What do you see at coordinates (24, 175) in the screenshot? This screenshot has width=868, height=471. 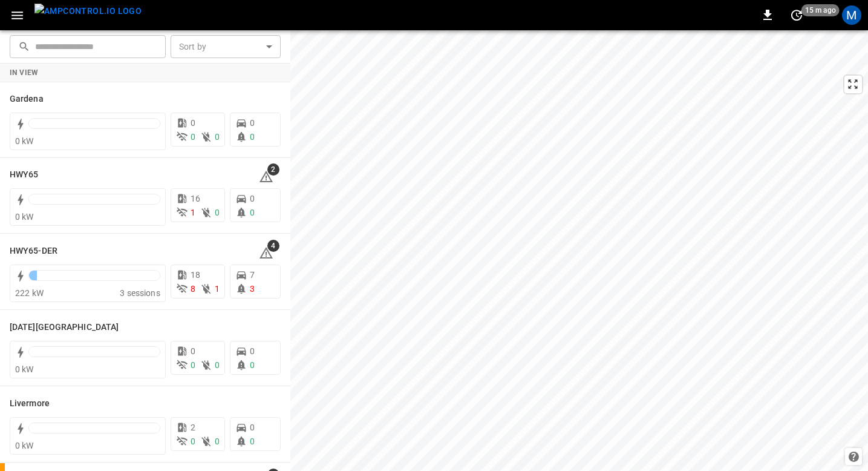 I see `h6: HWY65` at bounding box center [24, 175].